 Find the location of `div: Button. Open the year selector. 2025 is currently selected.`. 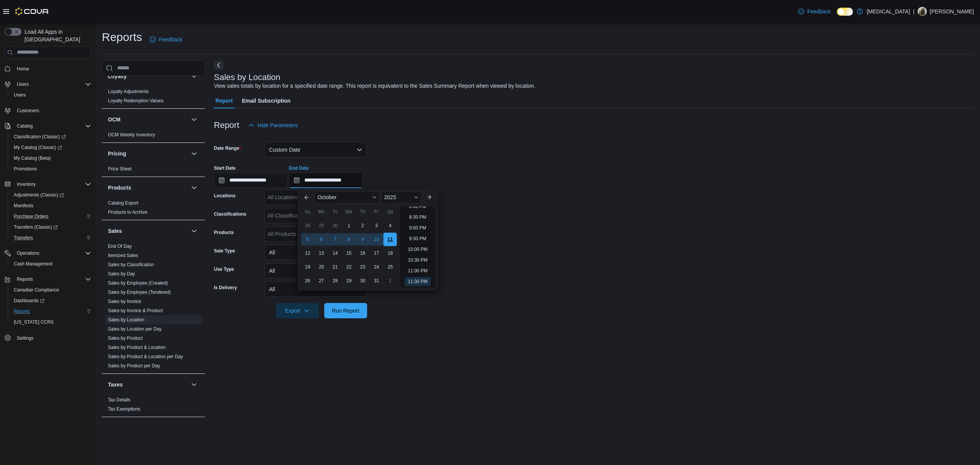

div: Button. Open the year selector. 2025 is currently selected. is located at coordinates (402, 197).